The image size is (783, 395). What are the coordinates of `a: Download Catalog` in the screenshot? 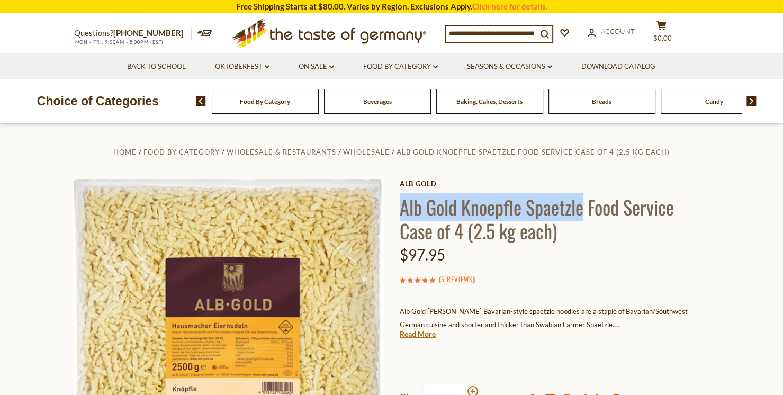 It's located at (619, 67).